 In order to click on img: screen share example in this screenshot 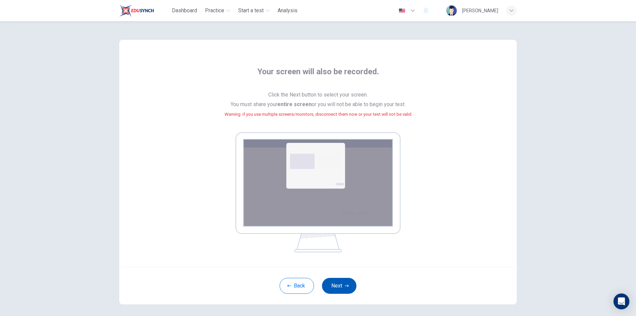, I will do `click(318, 192)`.